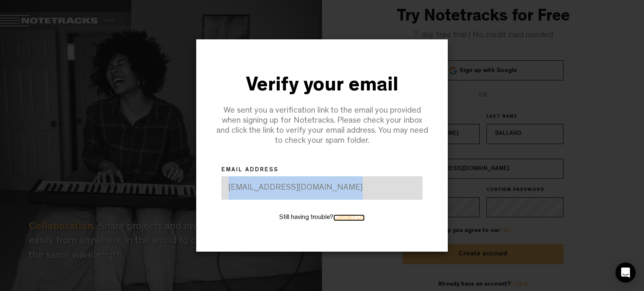 This screenshot has width=644, height=291. What do you see at coordinates (322, 86) in the screenshot?
I see `div: Verify your email` at bounding box center [322, 86].